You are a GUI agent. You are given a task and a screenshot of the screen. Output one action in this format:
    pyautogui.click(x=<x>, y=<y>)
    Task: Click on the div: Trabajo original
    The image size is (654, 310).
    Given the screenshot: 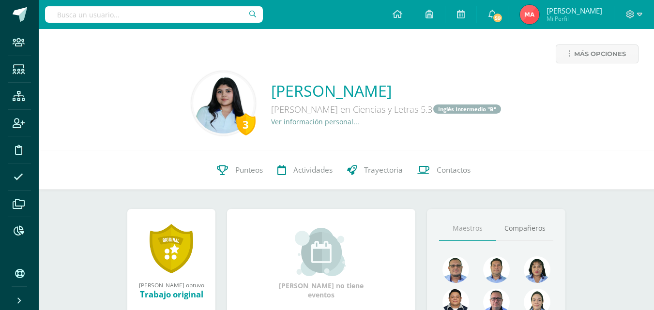 What is the action you would take?
    pyautogui.click(x=171, y=294)
    